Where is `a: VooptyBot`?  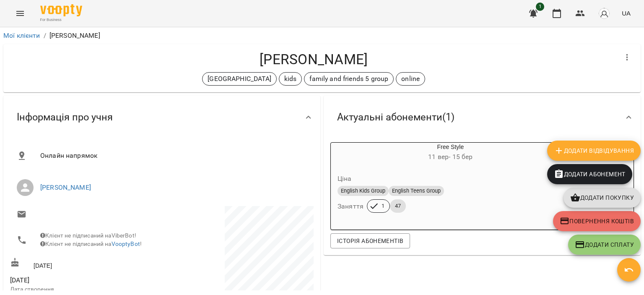
a: VooptyBot is located at coordinates (126, 244).